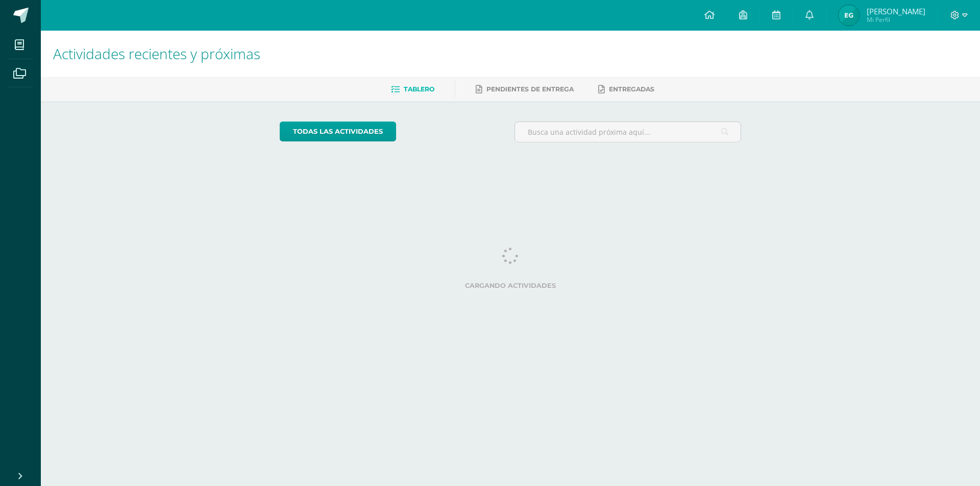 Image resolution: width=980 pixels, height=486 pixels. Describe the element at coordinates (413, 90) in the screenshot. I see `a: Tablero` at that location.